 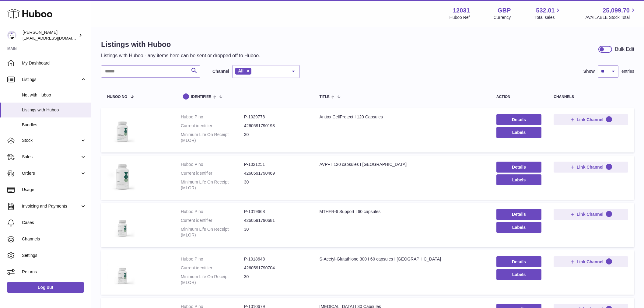 What do you see at coordinates (122, 177) in the screenshot?
I see `img: AVP+ I 120 capsules I US` at bounding box center [122, 177].